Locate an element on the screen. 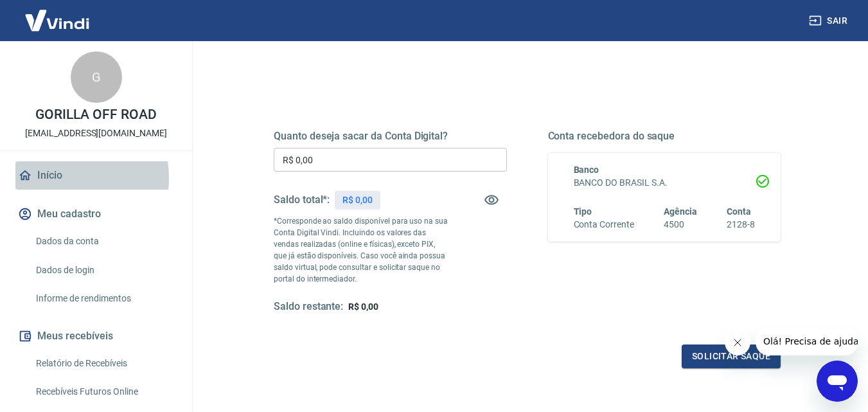  h5: Saldo total*: is located at coordinates (301, 200).